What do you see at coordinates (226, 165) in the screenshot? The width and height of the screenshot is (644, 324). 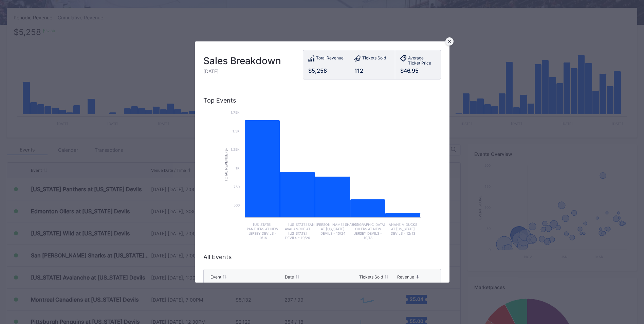 I see `text: Total Revenue ($)` at bounding box center [226, 165].